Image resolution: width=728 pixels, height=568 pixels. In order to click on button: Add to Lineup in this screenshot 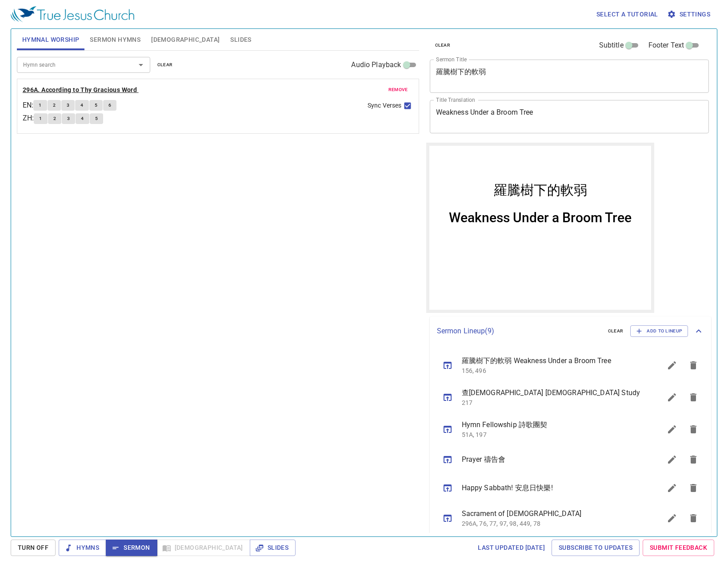, I will do `click(659, 331)`.